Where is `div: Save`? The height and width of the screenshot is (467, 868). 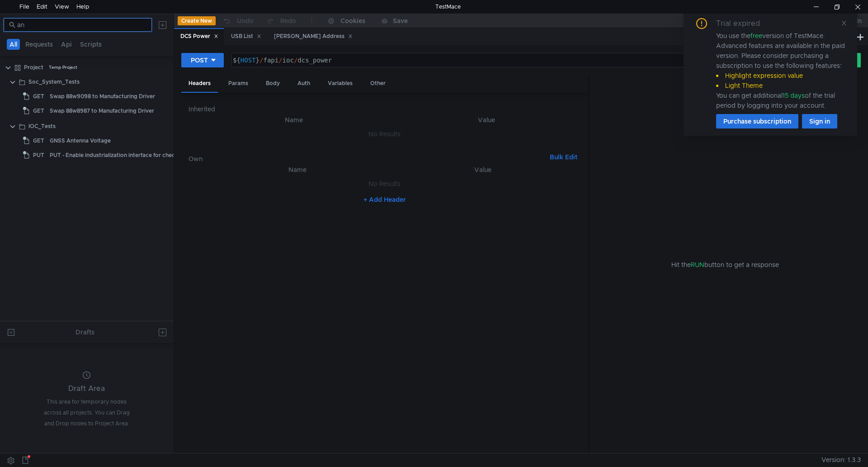
div: Save is located at coordinates (400, 21).